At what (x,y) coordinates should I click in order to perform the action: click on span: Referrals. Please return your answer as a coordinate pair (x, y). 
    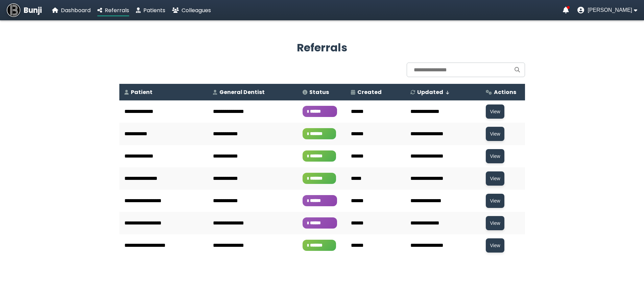
    Looking at the image, I should click on (117, 10).